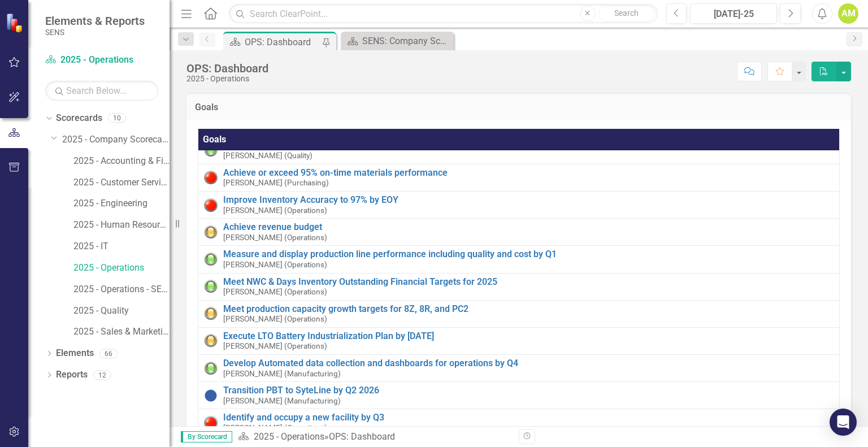  Describe the element at coordinates (75, 353) in the screenshot. I see `a: Elements` at that location.